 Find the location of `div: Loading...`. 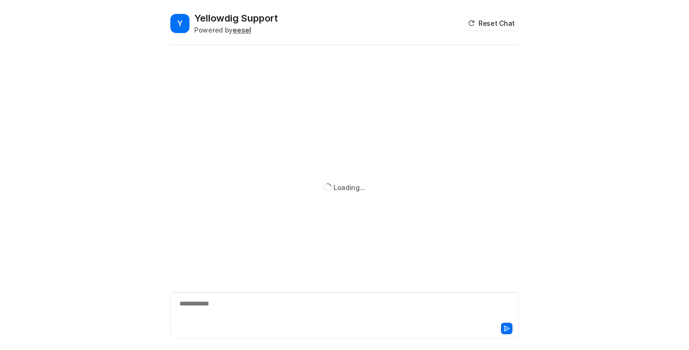

div: Loading... is located at coordinates (349, 187).